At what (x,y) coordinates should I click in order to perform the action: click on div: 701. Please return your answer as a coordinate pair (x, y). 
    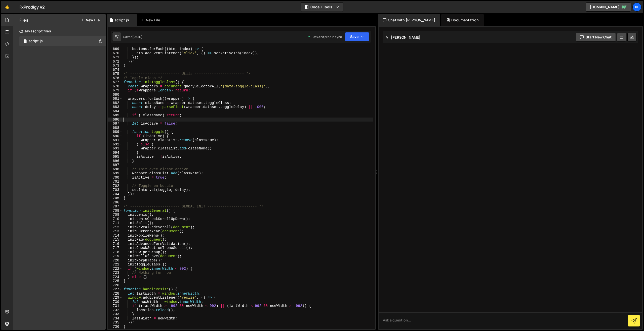
    Looking at the image, I should click on (115, 182).